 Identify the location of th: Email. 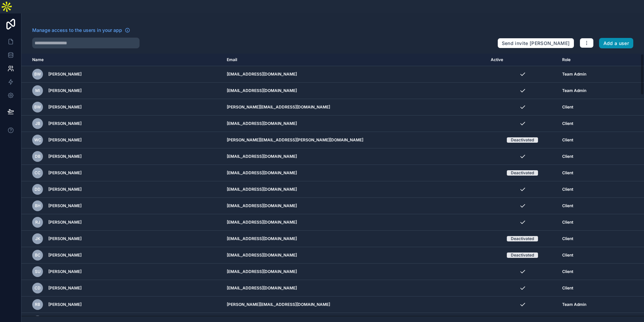
(354, 60).